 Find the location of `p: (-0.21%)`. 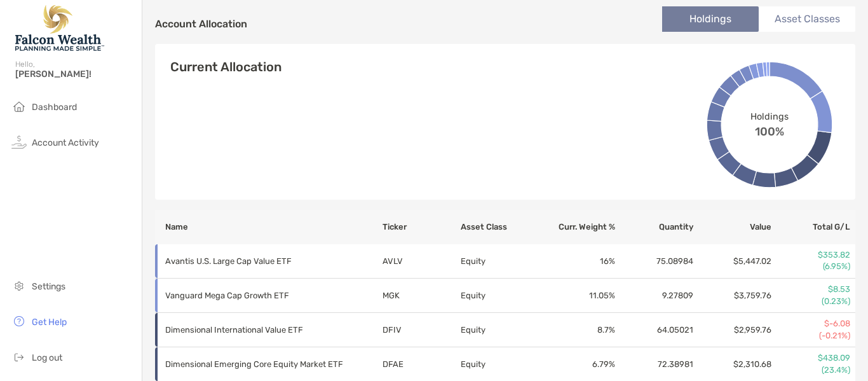

p: (-0.21%) is located at coordinates (811, 336).